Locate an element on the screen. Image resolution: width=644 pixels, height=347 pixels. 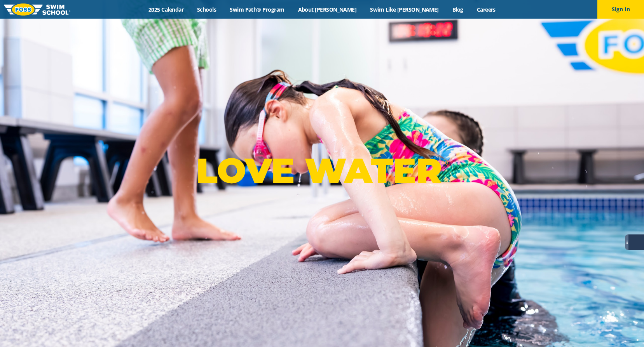
a: Swim Path® Program is located at coordinates (257, 9).